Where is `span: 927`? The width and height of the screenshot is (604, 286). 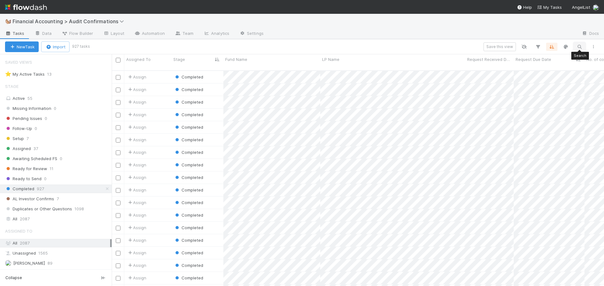
span: 927 is located at coordinates (40, 189).